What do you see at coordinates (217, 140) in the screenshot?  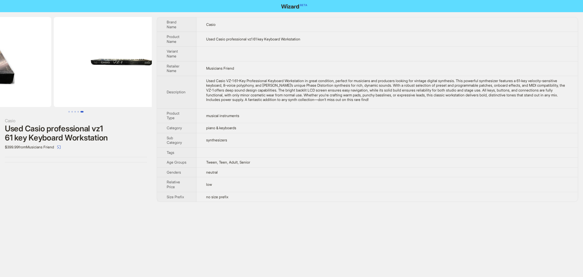 I see `span: synthesizers` at bounding box center [217, 140].